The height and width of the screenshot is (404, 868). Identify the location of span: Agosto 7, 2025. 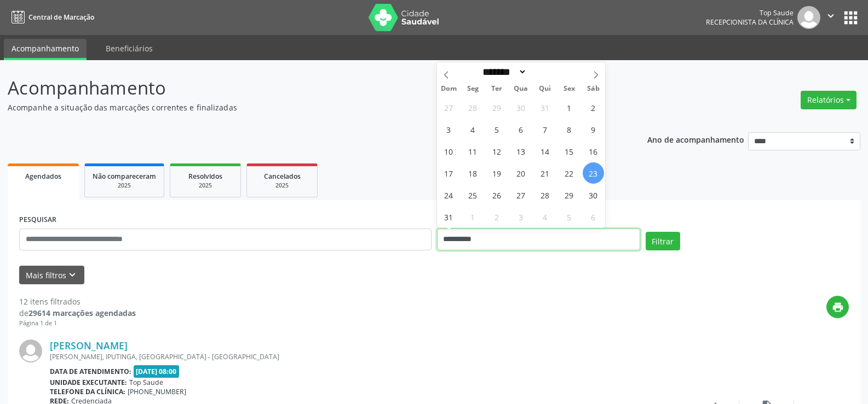
(545, 129).